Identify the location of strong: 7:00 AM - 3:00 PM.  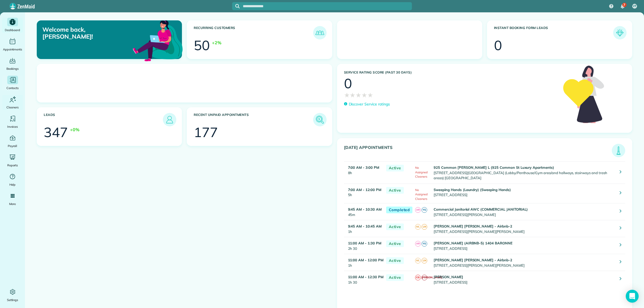
(363, 167).